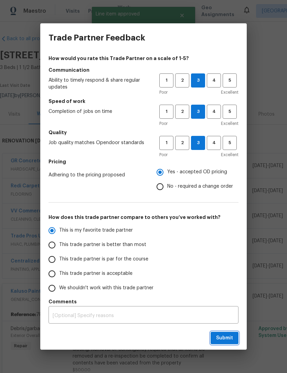 The height and width of the screenshot is (373, 287). I want to click on h4: How would you rate this Trade Partner on a scale of 1-5?, so click(143, 58).